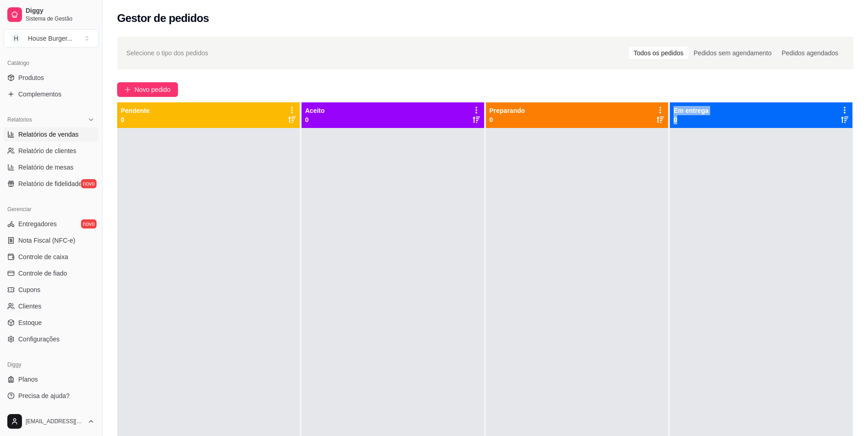 This screenshot has height=436, width=868. I want to click on span: Nota Fiscal (NFC-e), so click(47, 240).